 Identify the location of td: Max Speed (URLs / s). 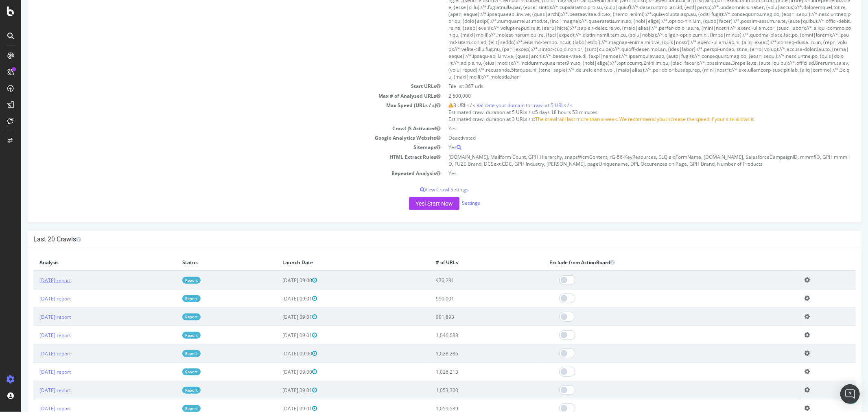
(218, 112).